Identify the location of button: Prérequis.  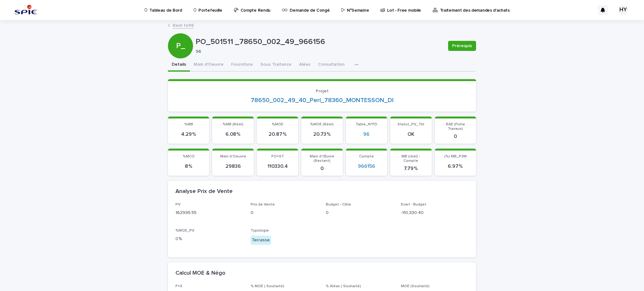
(462, 46).